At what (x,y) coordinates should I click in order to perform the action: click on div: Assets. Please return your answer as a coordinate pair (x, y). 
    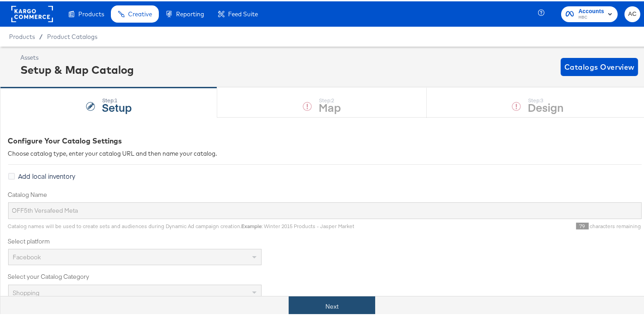
    Looking at the image, I should click on (77, 56).